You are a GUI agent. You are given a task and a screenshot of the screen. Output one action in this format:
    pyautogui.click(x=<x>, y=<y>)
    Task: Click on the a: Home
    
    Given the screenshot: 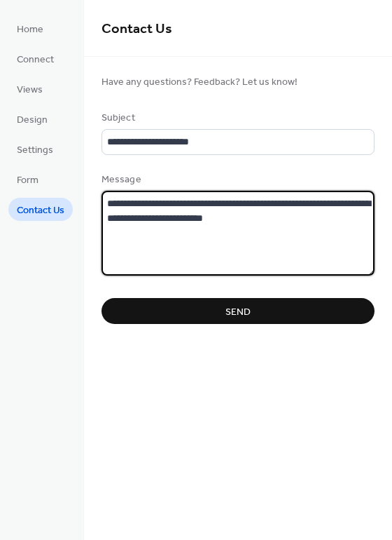 What is the action you would take?
    pyautogui.click(x=30, y=28)
    